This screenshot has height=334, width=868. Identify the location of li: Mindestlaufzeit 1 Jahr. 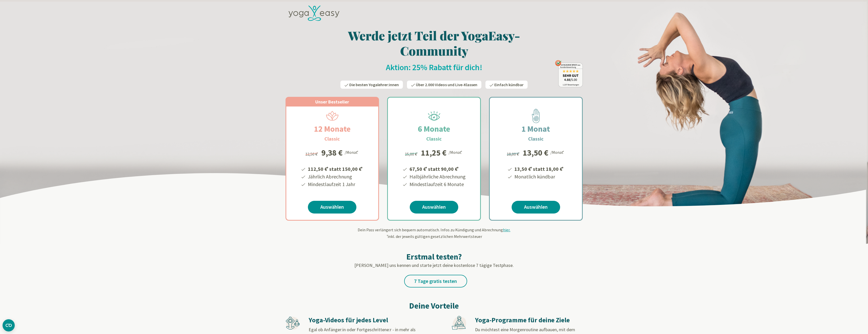
(336, 184).